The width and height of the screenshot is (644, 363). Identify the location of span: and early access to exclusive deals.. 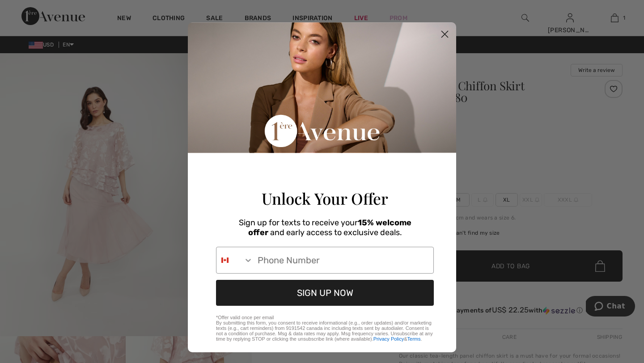
(336, 232).